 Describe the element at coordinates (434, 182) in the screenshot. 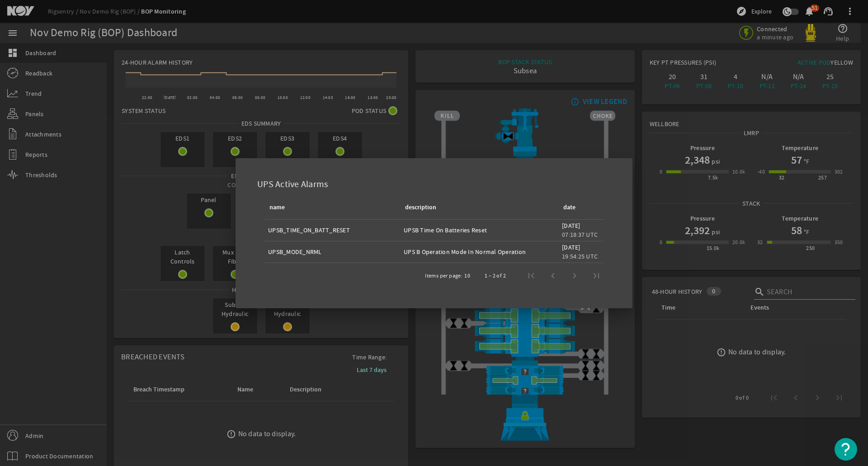

I see `div: UPS Active Alarms` at that location.